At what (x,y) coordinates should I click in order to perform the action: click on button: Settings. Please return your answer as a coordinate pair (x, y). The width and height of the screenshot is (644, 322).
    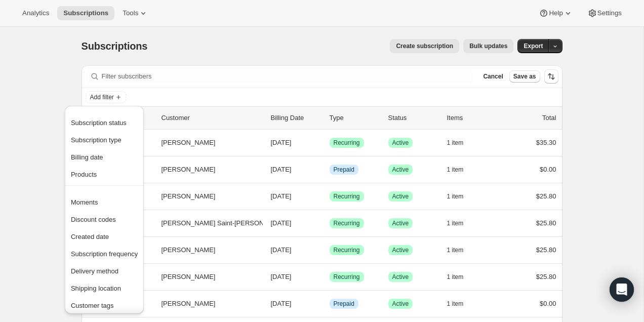
    Looking at the image, I should click on (605, 13).